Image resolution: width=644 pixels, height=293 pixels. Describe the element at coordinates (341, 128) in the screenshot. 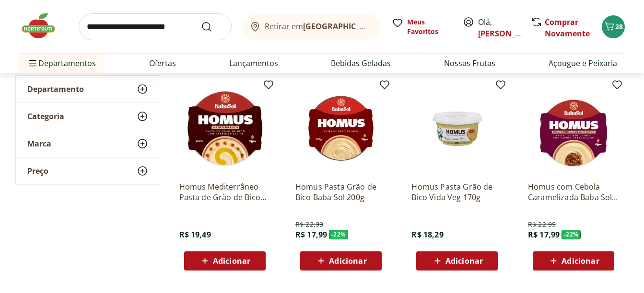

I see `img: Homus Pasta Grão de Bico Baba Sol 200g` at that location.